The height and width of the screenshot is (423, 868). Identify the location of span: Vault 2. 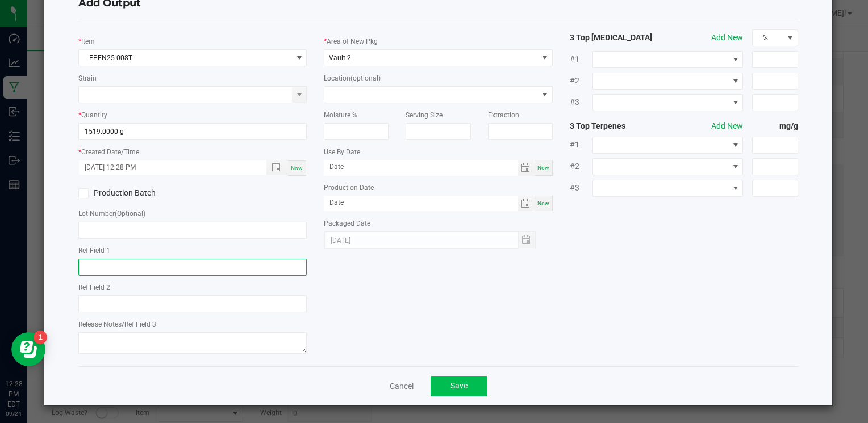
(339, 58).